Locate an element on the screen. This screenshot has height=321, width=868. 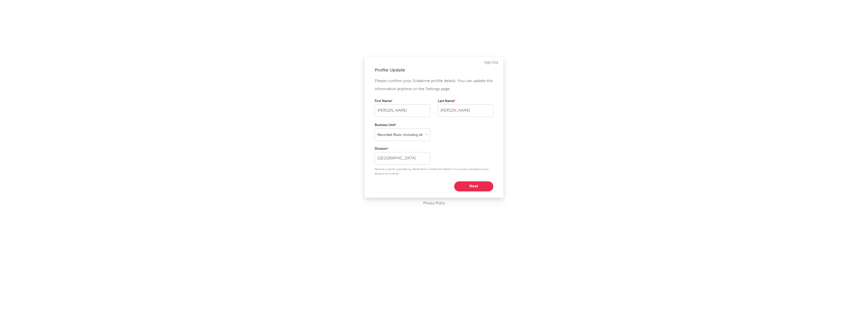
label: Business Unit is located at coordinates (403, 125).